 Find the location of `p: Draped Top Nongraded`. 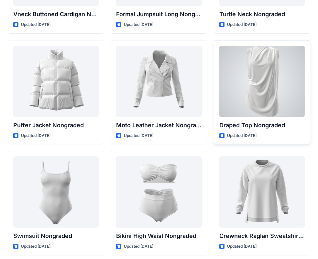

p: Draped Top Nongraded is located at coordinates (262, 125).